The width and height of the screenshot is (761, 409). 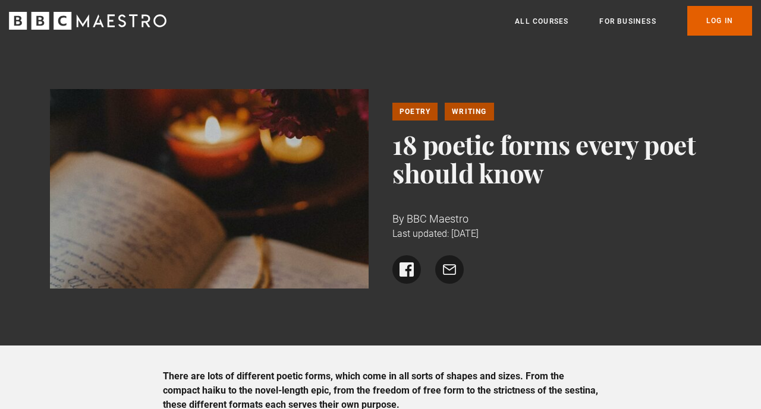 I want to click on span: By, so click(x=398, y=219).